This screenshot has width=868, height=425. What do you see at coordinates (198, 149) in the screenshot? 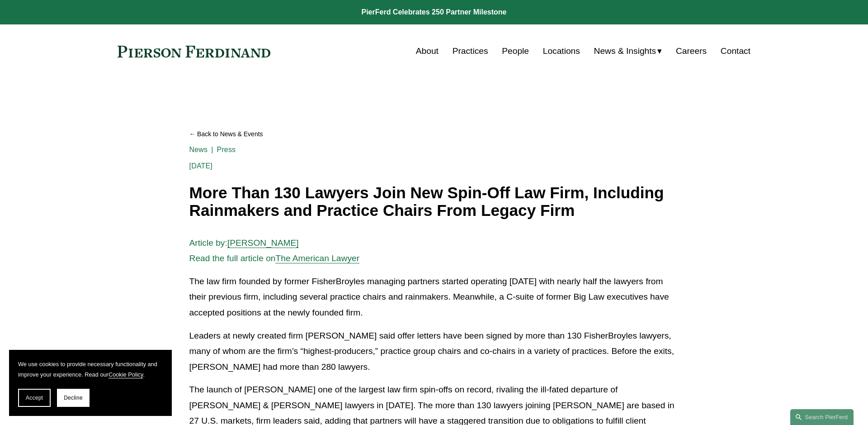
I see `a: News` at bounding box center [198, 149].